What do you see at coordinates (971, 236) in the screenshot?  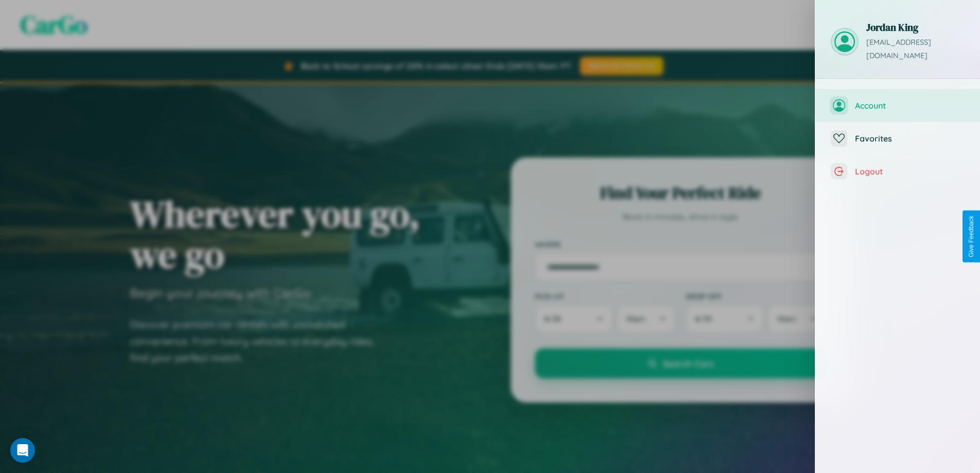 I see `div: Give Feedback` at bounding box center [971, 236].